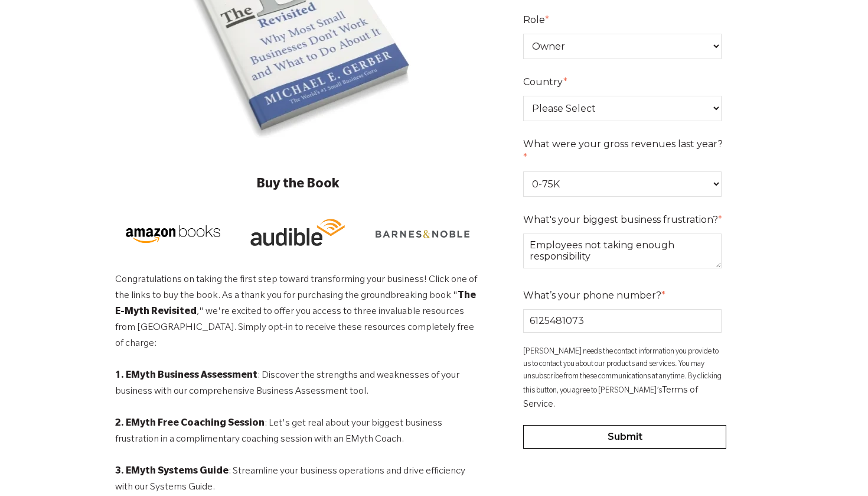 The image size is (868, 496). I want to click on input: Submit, so click(625, 437).